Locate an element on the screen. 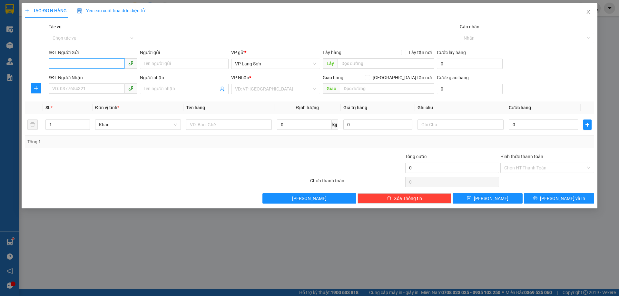 The image size is (619, 296). label: Cước giao hàng is located at coordinates (453, 78).